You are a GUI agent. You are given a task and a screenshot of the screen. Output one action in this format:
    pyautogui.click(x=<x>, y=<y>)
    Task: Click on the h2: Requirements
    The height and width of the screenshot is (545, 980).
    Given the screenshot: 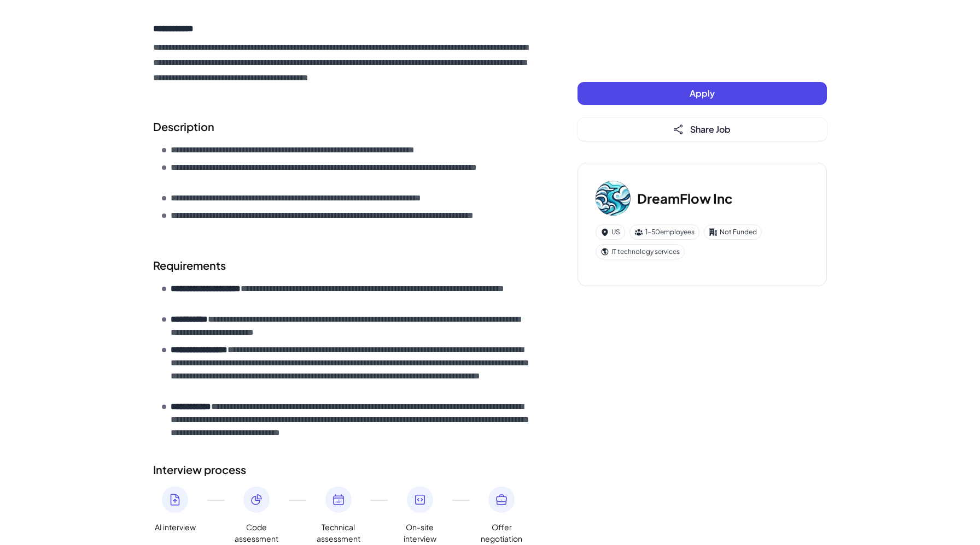 What is the action you would take?
    pyautogui.click(x=344, y=266)
    